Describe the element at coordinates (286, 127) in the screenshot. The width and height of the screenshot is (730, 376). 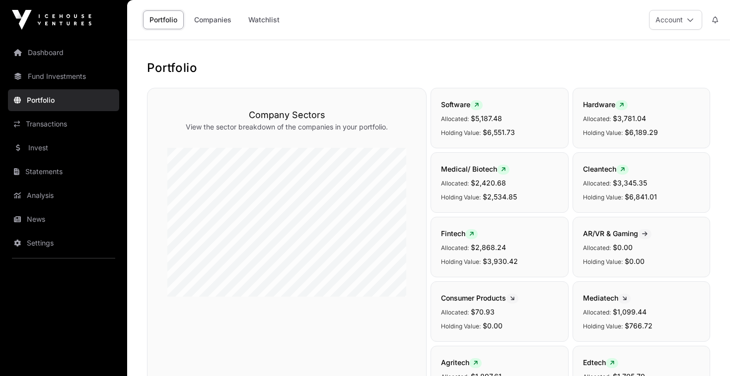
I see `p: View the sector breakdown of the companies in your portfolio.` at that location.